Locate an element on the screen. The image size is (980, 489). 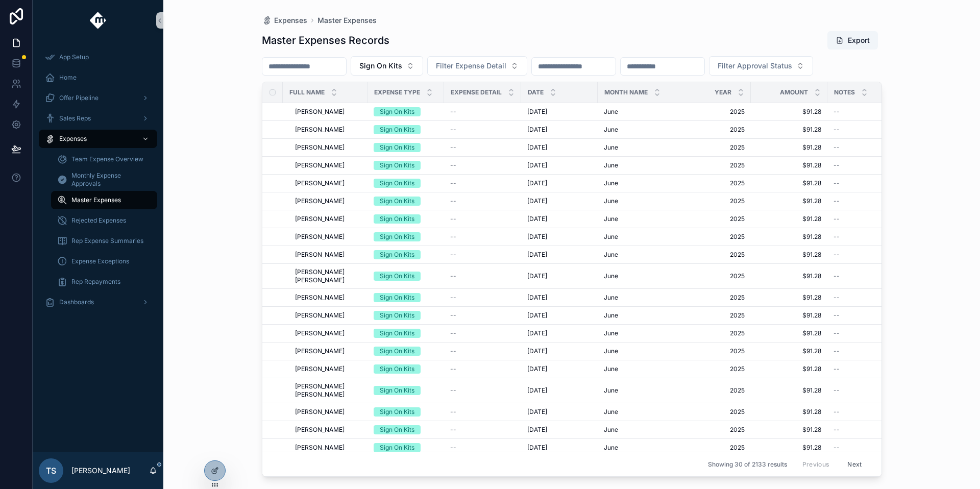
span: Expense Exceptions is located at coordinates (100, 261).